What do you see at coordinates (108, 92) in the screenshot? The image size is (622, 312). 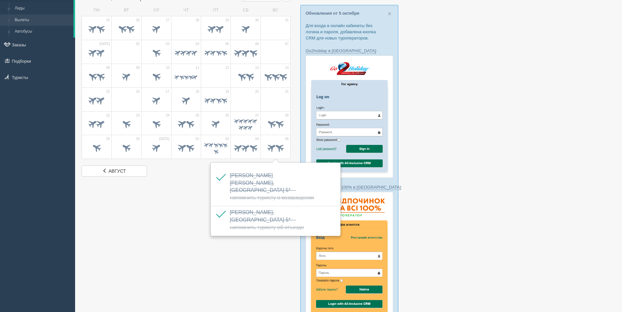 I see `span: 15` at bounding box center [108, 92].